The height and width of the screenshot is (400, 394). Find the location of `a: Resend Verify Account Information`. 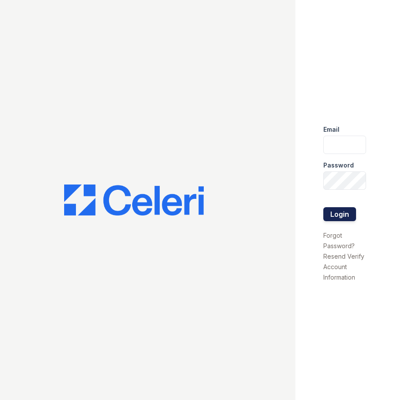

a: Resend Verify Account Information is located at coordinates (344, 267).